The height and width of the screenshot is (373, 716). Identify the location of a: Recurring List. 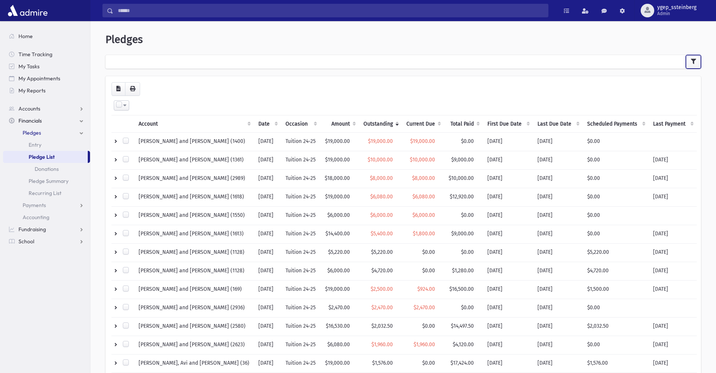
(46, 193).